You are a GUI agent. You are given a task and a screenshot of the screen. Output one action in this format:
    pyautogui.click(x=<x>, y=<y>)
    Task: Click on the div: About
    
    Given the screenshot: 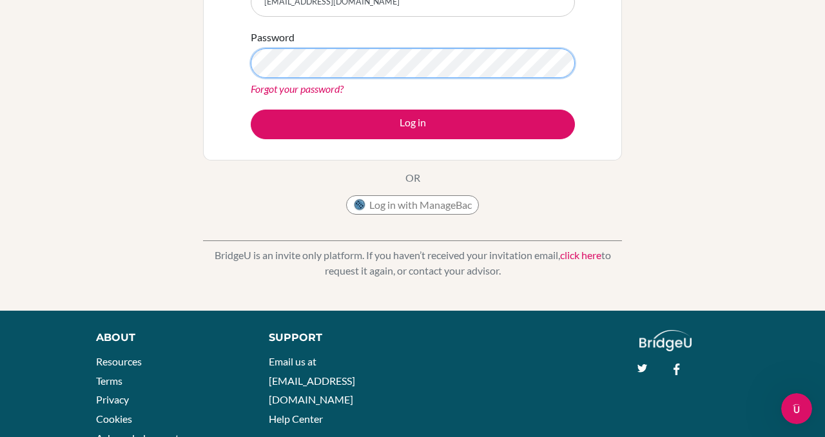 What is the action you would take?
    pyautogui.click(x=168, y=338)
    